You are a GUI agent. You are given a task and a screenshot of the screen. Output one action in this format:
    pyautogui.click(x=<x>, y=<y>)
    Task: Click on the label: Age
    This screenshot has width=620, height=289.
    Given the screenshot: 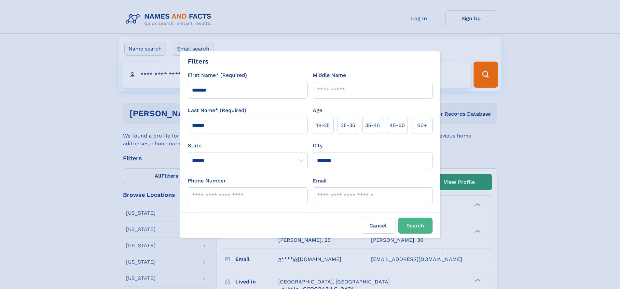 What is the action you would take?
    pyautogui.click(x=317, y=110)
    